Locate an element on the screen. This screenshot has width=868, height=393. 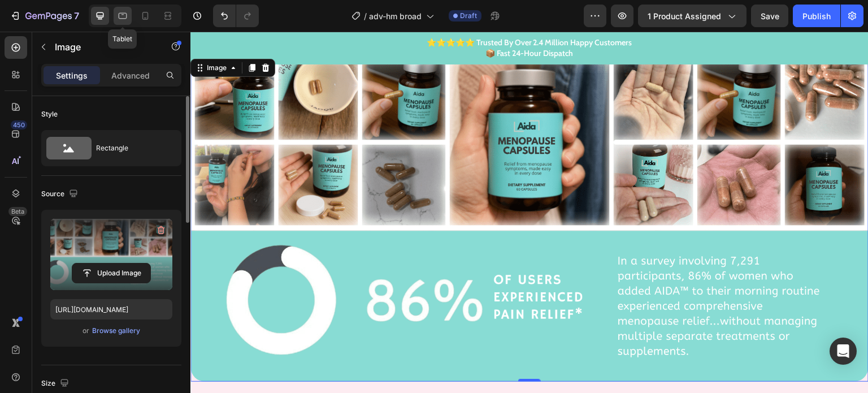
p: Advanced is located at coordinates (131, 75).